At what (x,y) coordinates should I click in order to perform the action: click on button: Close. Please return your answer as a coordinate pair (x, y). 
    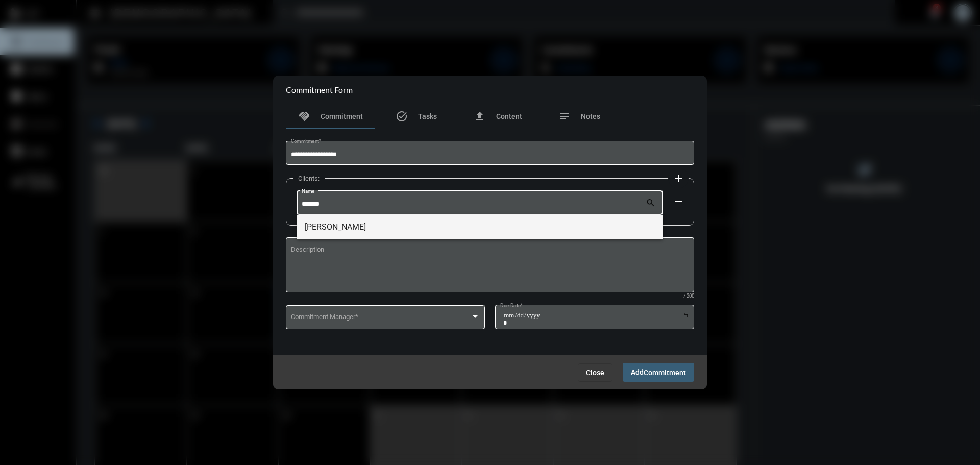
    Looking at the image, I should click on (595, 373).